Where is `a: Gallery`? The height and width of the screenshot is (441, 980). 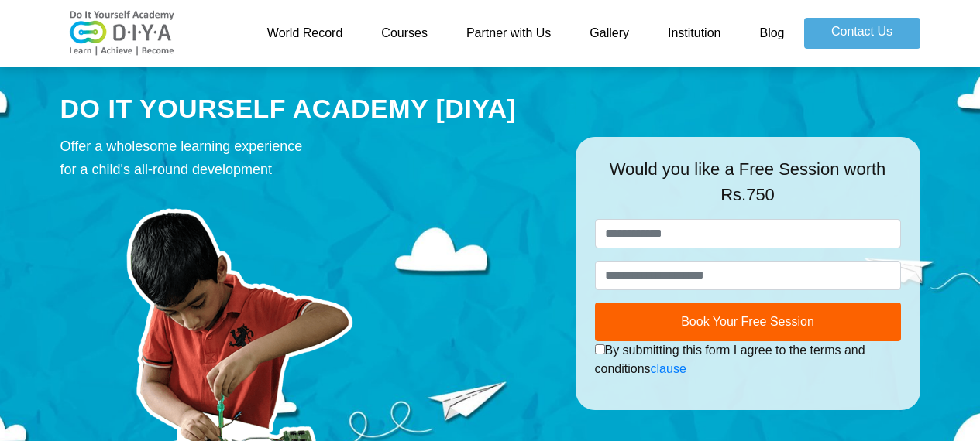
a: Gallery is located at coordinates (609, 33).